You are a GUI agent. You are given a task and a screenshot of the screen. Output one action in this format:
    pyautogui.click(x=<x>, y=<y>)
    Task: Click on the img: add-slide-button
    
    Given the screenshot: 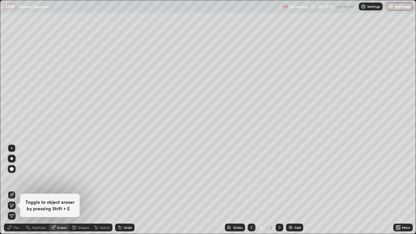 What is the action you would take?
    pyautogui.click(x=291, y=228)
    